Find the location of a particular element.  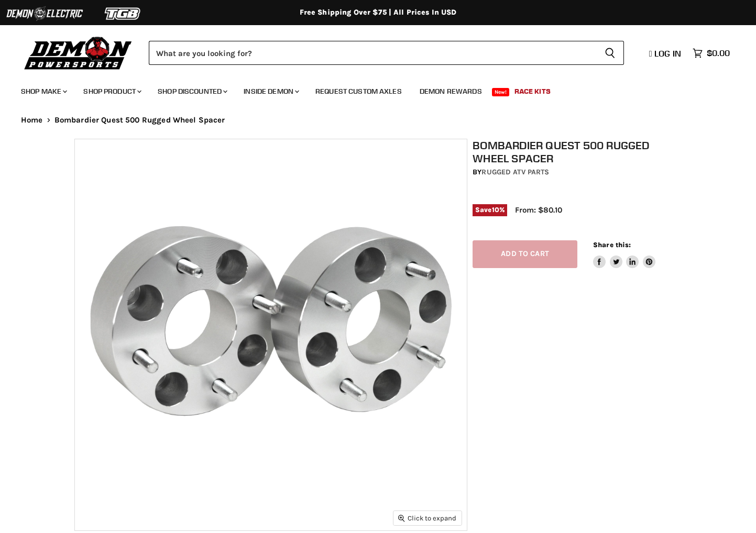

a: Shop Product is located at coordinates (112, 91).